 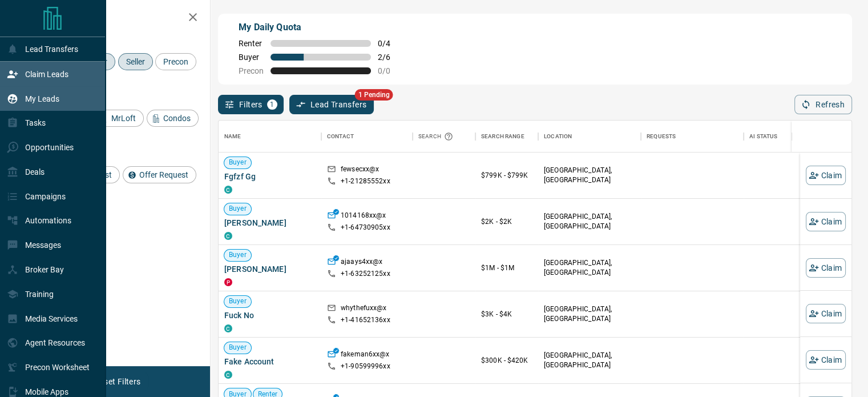 I want to click on p: fewsecxx@x, so click(x=360, y=170).